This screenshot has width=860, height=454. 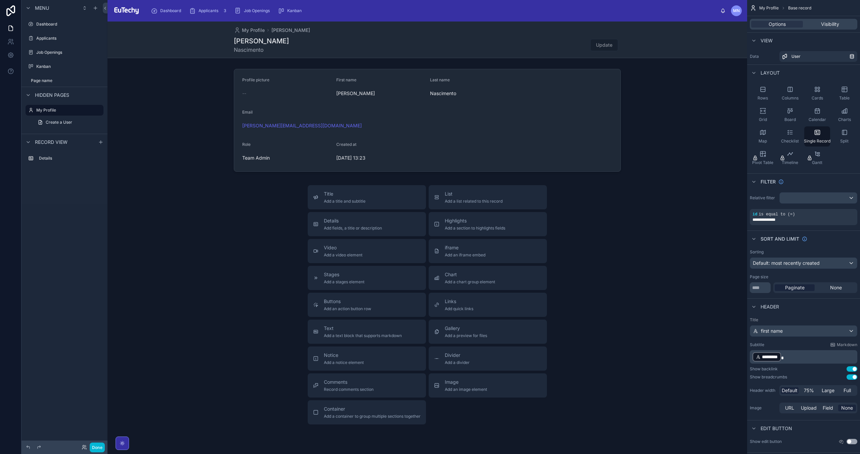 What do you see at coordinates (790, 93) in the screenshot?
I see `button: Columns` at bounding box center [790, 93].